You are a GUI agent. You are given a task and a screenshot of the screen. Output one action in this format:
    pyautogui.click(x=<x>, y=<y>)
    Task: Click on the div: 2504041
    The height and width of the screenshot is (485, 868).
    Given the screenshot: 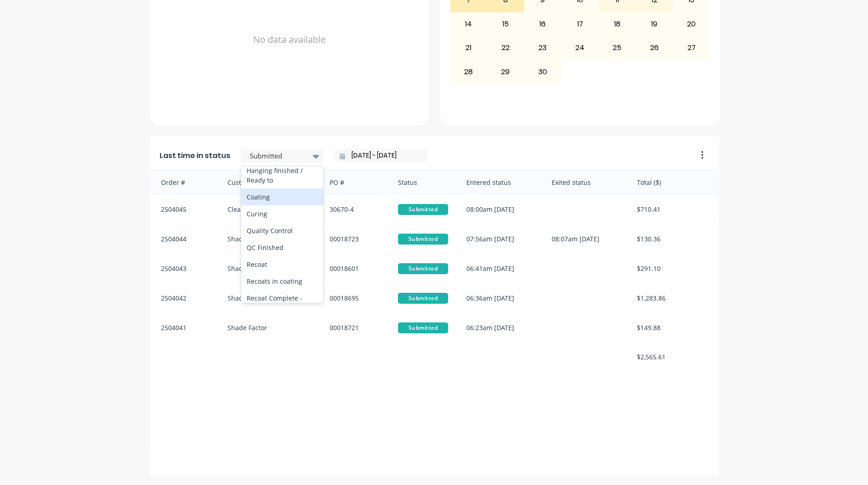 What is the action you would take?
    pyautogui.click(x=184, y=328)
    